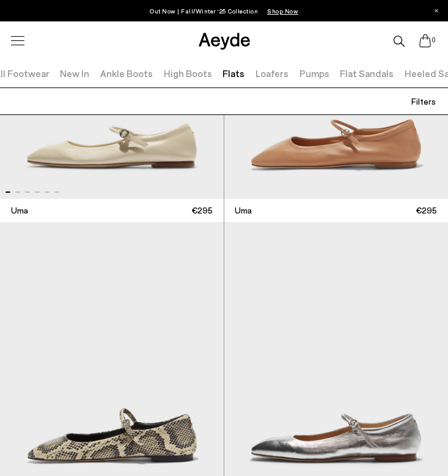 The height and width of the screenshot is (476, 448). I want to click on a: High Boots, so click(188, 73).